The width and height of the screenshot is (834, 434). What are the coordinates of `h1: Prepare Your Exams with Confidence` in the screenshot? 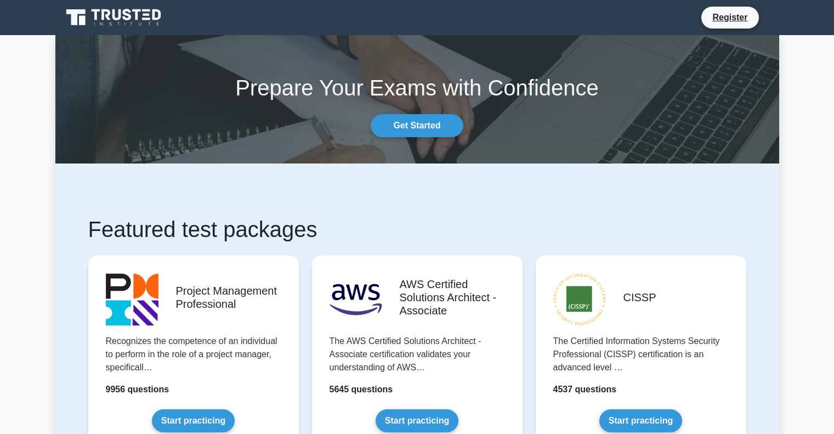 It's located at (417, 88).